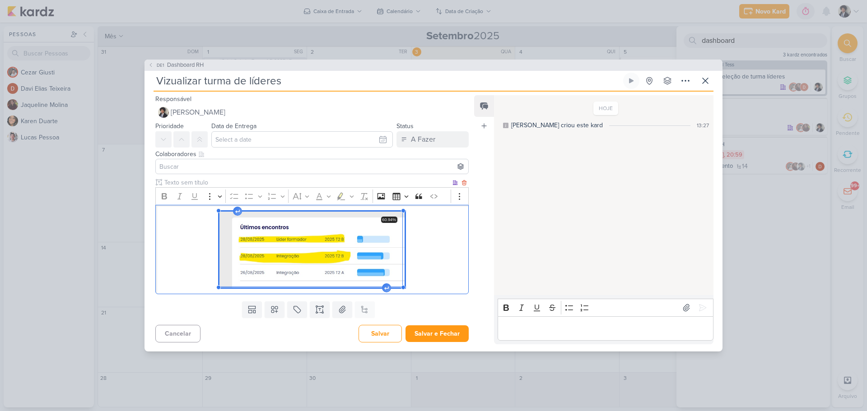 This screenshot has height=411, width=867. I want to click on span: Dashboard RH, so click(185, 65).